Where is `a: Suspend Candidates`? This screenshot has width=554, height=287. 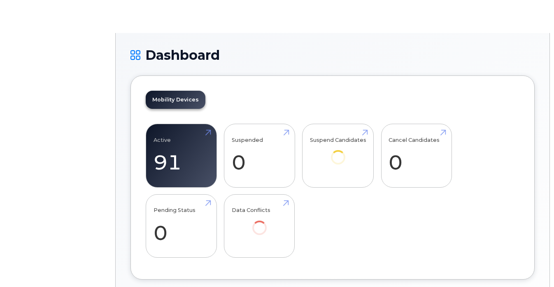
a: Suspend Candidates is located at coordinates (338, 152).